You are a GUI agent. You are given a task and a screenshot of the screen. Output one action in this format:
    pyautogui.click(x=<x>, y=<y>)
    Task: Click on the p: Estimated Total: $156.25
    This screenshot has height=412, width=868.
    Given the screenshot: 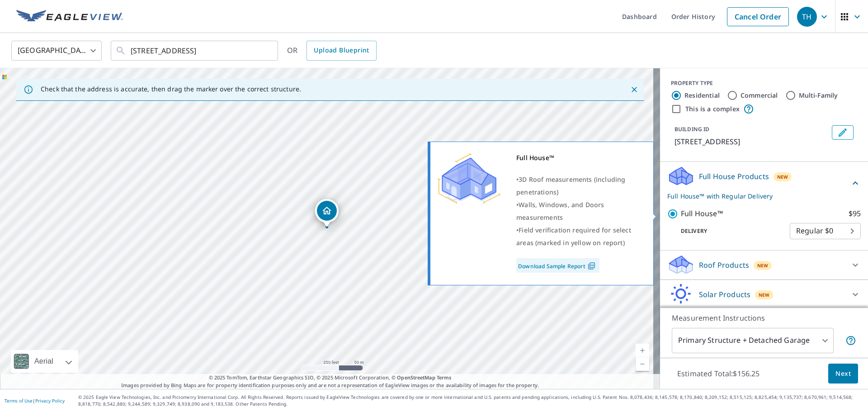 What is the action you would take?
    pyautogui.click(x=719, y=373)
    